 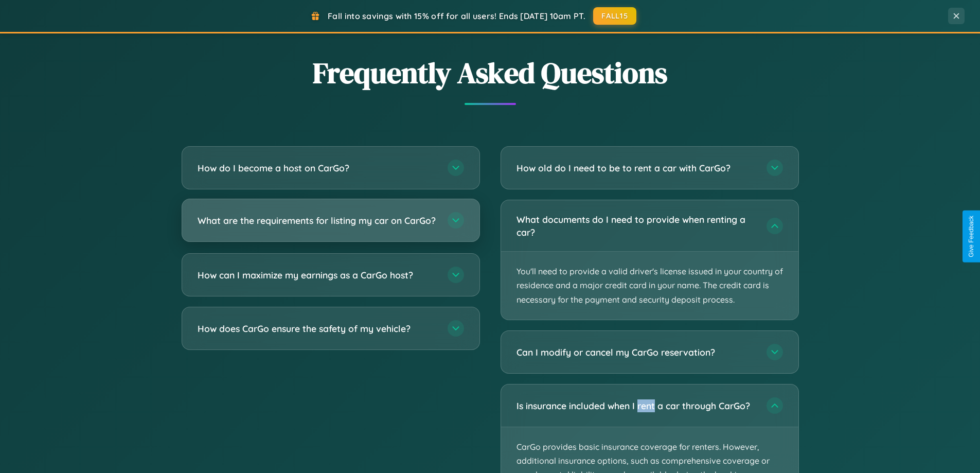 What do you see at coordinates (490, 73) in the screenshot?
I see `h2: Frequently Asked Questions` at bounding box center [490, 73].